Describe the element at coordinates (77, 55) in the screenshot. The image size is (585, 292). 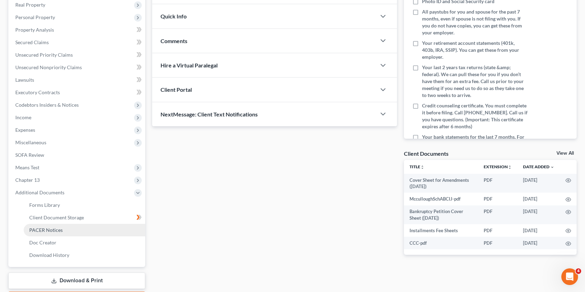
I see `a: Unsecured Priority Claims` at that location.